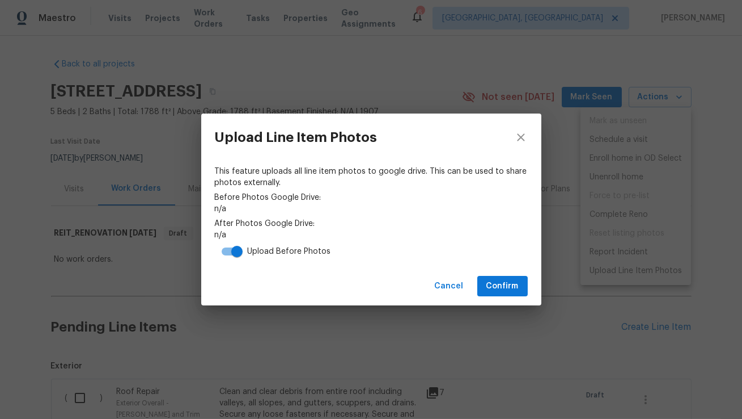  What do you see at coordinates (371, 197) in the screenshot?
I see `span: Before Photos Google Drive:` at bounding box center [371, 197].